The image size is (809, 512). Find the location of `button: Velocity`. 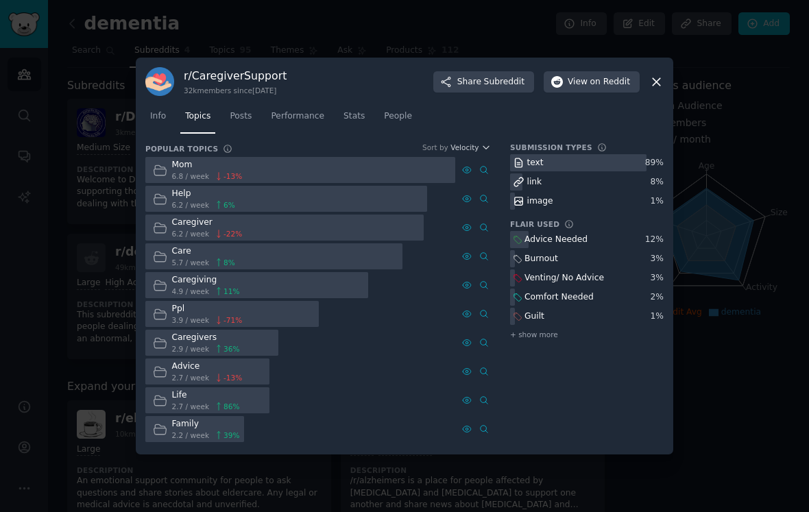

button: Velocity is located at coordinates (471, 147).